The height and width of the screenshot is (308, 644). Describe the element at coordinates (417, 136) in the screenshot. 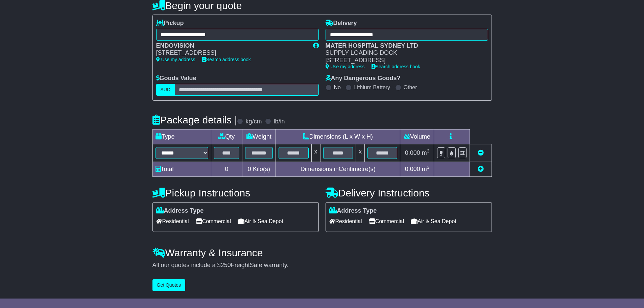

I see `td: Volume` at that location.